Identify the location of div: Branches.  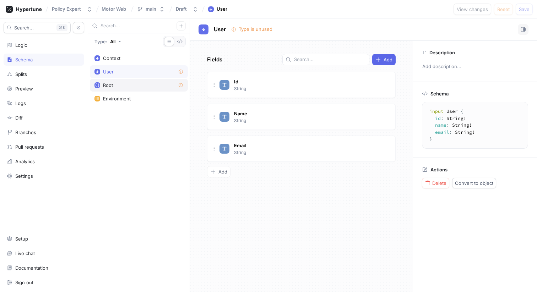
(26, 132).